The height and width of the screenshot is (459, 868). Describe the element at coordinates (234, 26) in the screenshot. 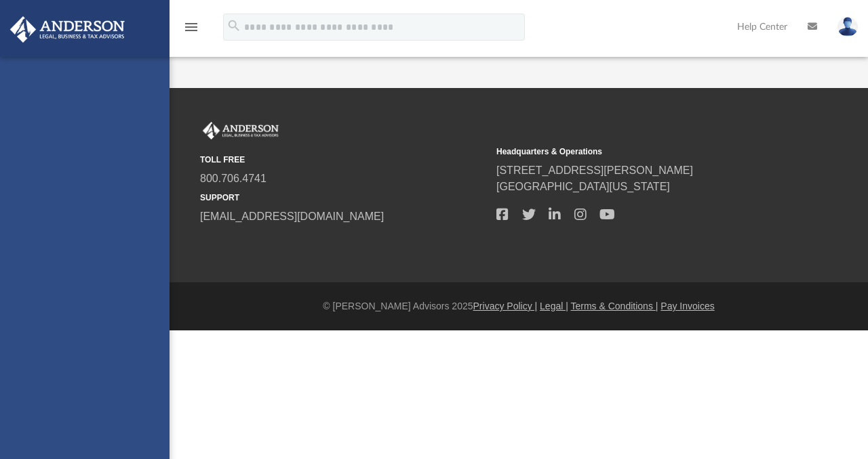

I see `i: search` at that location.